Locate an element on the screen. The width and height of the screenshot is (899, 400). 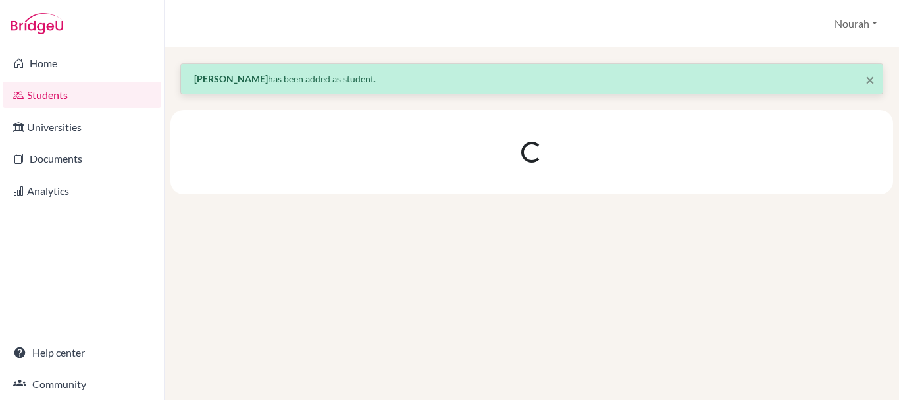
a: Students is located at coordinates (82, 95).